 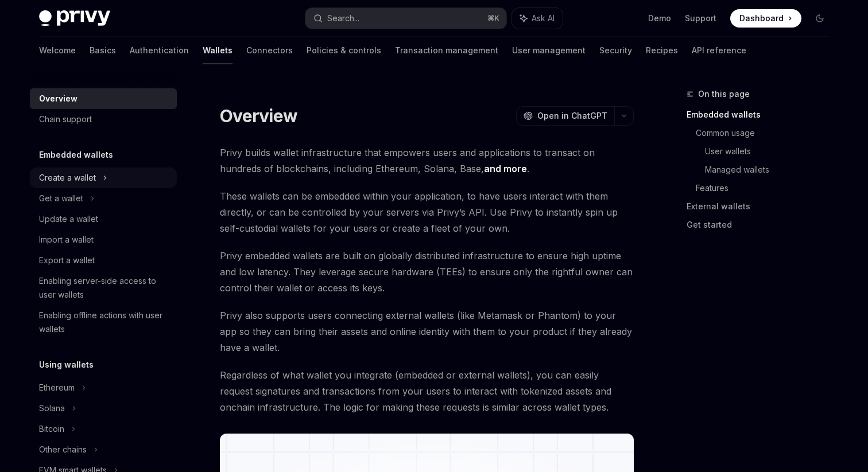 I want to click on span: On this page, so click(x=724, y=94).